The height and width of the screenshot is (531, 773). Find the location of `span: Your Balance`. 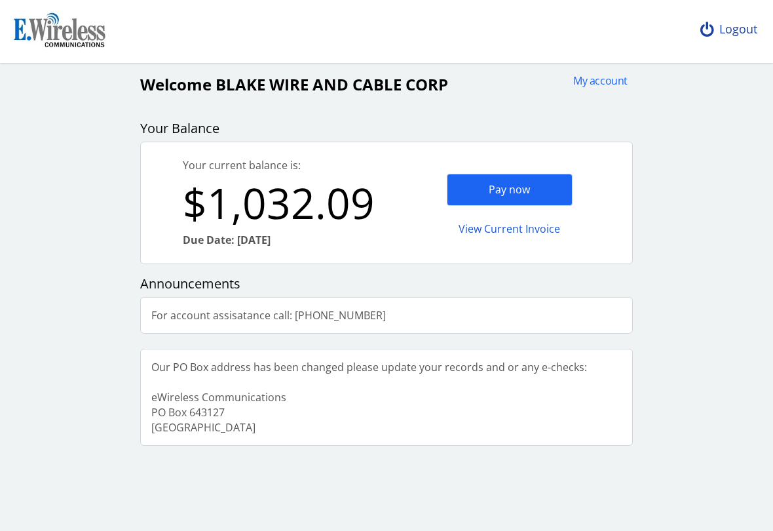

span: Your Balance is located at coordinates (180, 128).